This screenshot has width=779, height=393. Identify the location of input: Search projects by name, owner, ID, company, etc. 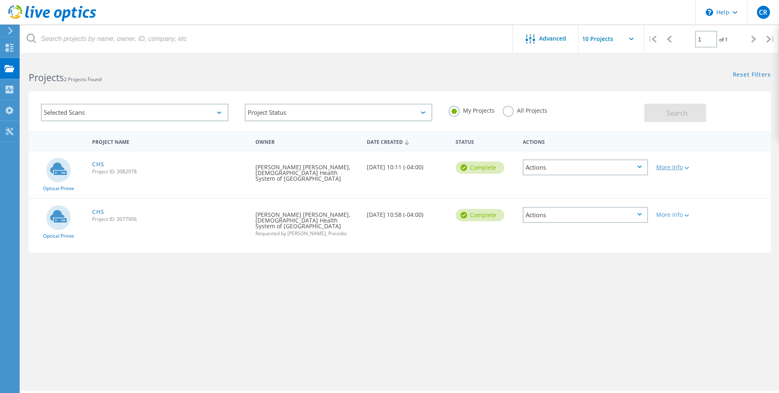
(267, 39).